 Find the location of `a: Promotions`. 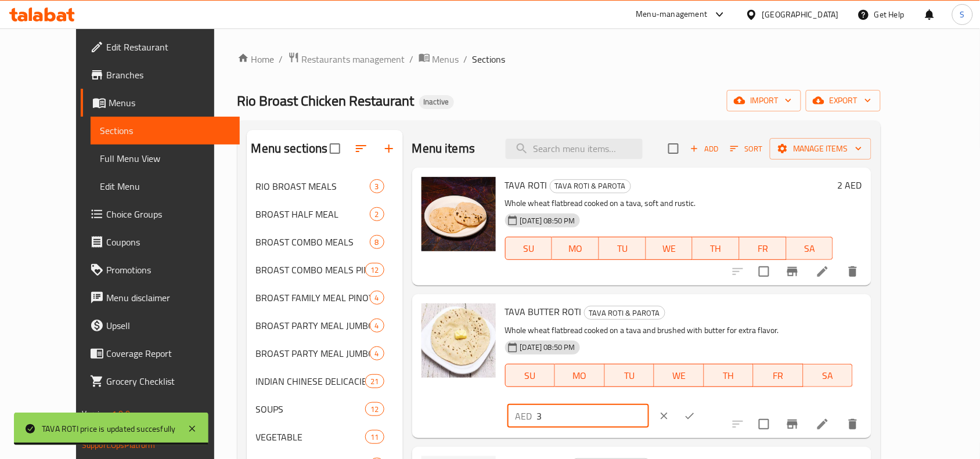

a: Promotions is located at coordinates (160, 270).